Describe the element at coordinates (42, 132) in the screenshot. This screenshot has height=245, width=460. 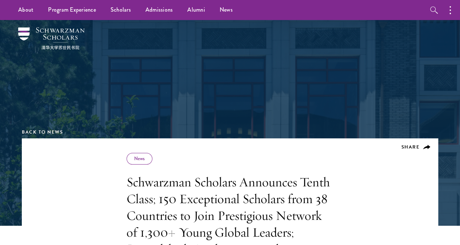
I see `a: Back to News` at that location.